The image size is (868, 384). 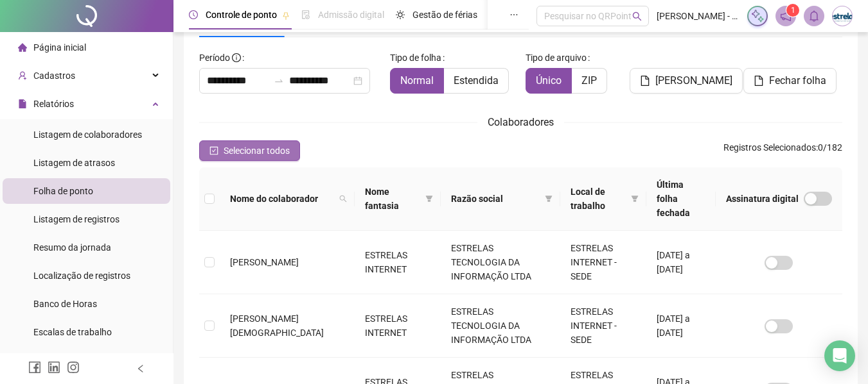 What do you see at coordinates (495, 199) in the screenshot?
I see `span: Razão social` at bounding box center [495, 199].